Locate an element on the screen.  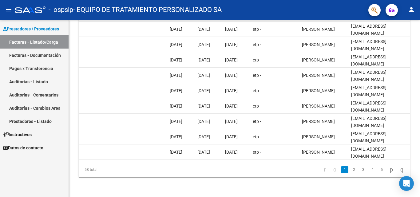
mat-icon: person is located at coordinates (411, 10).